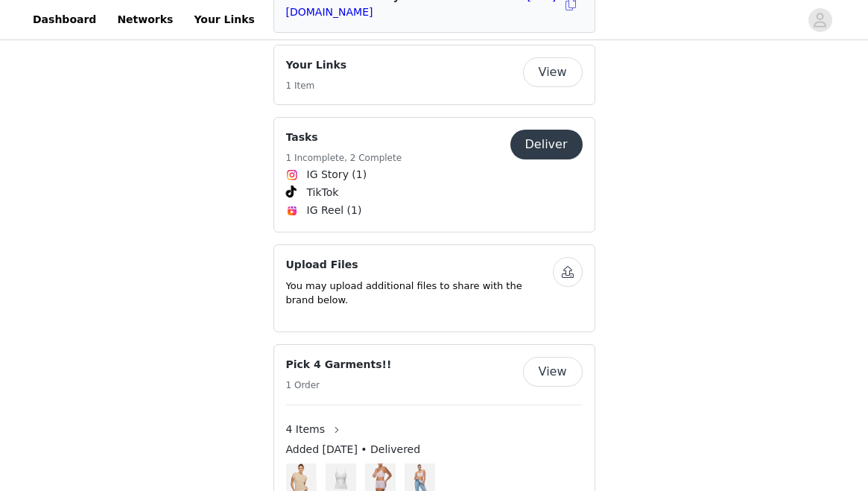  Describe the element at coordinates (337, 174) in the screenshot. I see `span: IG Story (1)` at that location.